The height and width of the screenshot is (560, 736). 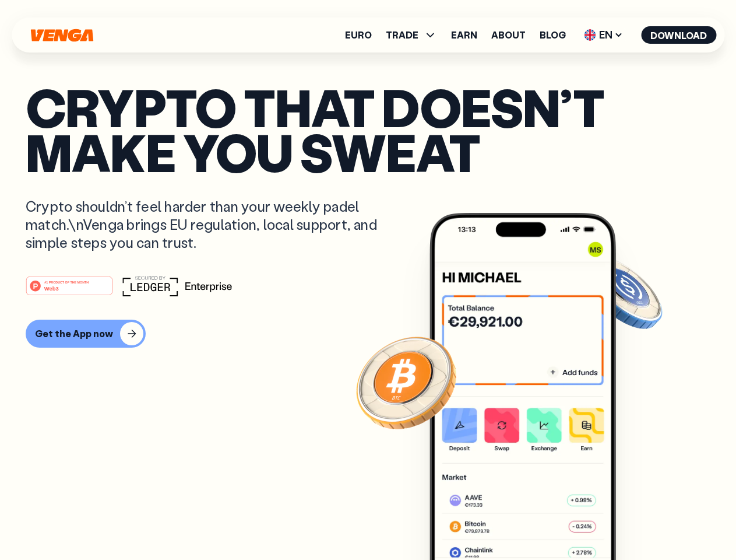 I want to click on a: Euro, so click(x=359, y=35).